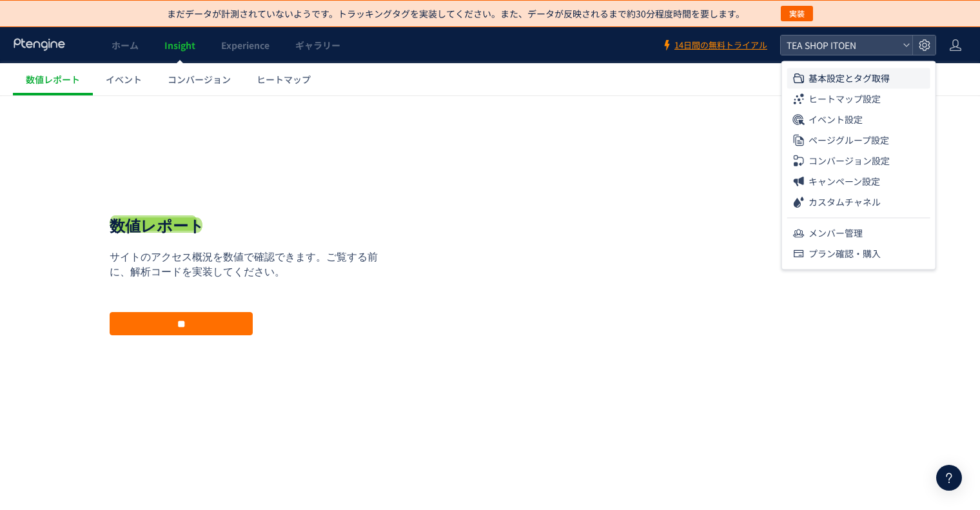  Describe the element at coordinates (245, 45) in the screenshot. I see `span: Experience` at that location.